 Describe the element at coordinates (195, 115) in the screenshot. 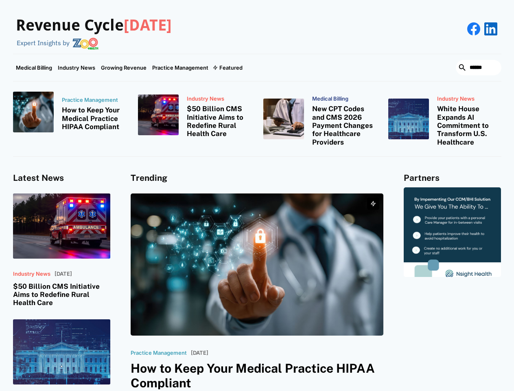

I see `a: Industry News$50 Billion CMS Initiative Aims to Redefine Rural Health Care` at that location.